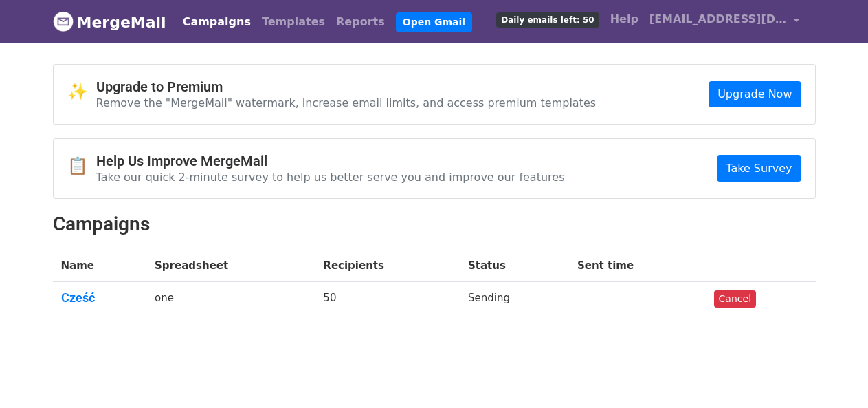  Describe the element at coordinates (434, 22) in the screenshot. I see `a: Open Gmail` at that location.